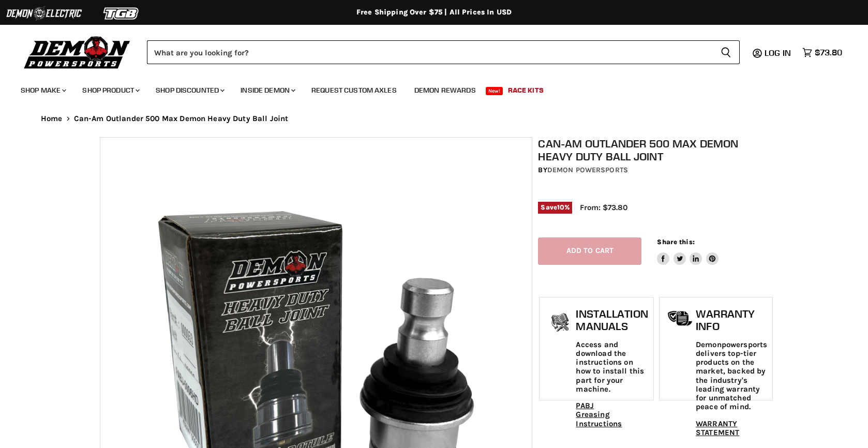 This screenshot has height=448, width=868. Describe the element at coordinates (777, 53) in the screenshot. I see `span: Log in` at that location.